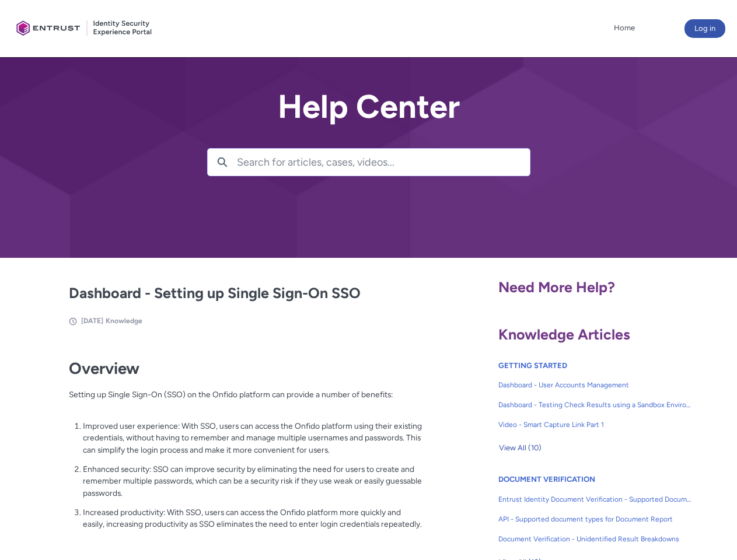  What do you see at coordinates (520, 448) in the screenshot?
I see `button: View All (10)` at bounding box center [520, 448].